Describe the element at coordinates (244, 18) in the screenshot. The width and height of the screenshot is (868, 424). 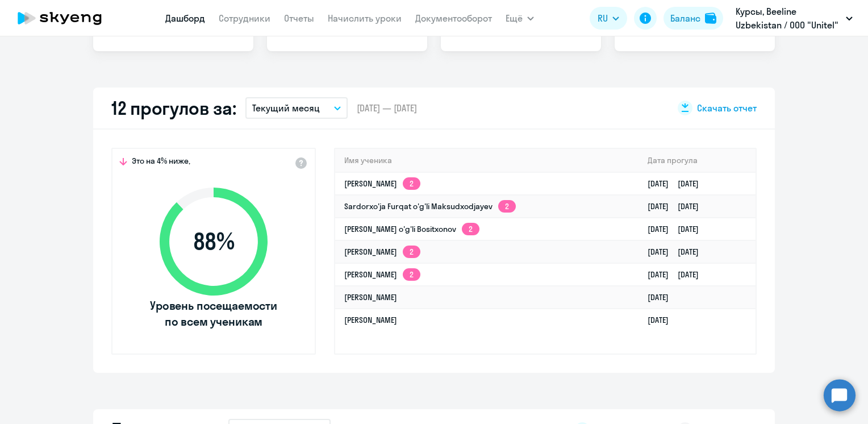
I see `a: Сотрудники` at that location.